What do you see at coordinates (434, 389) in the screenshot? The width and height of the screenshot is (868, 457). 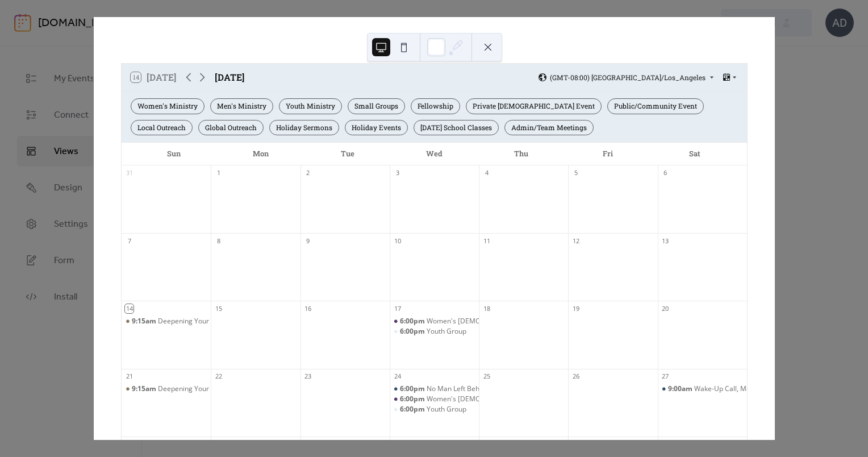 I see `div: No Man Left Behind Men's Bible Study` at bounding box center [434, 389].